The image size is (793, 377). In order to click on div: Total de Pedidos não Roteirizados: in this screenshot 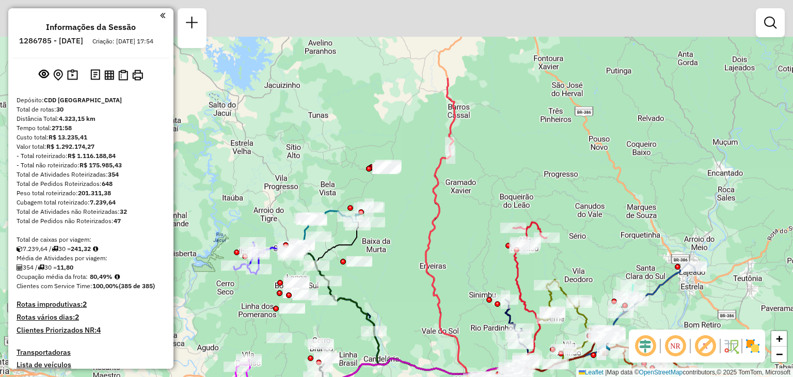, I will do `click(91, 221)`.